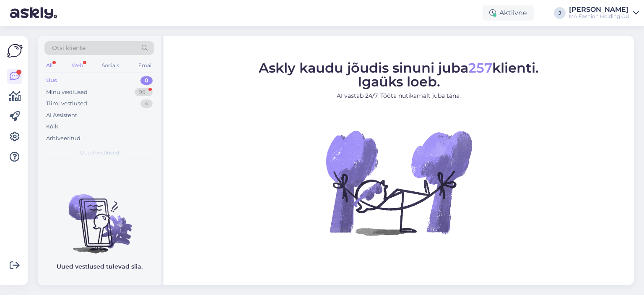  I want to click on div: Minu vestlused, so click(67, 92).